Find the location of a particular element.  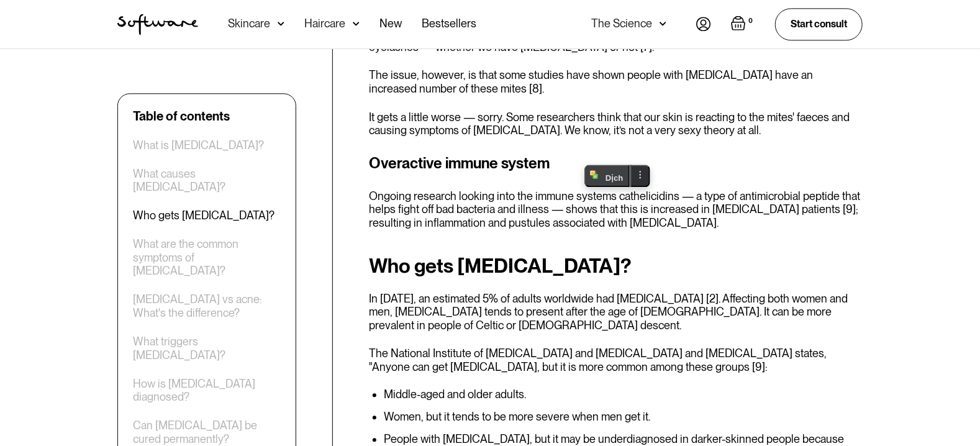

div: 0 is located at coordinates (750, 21).